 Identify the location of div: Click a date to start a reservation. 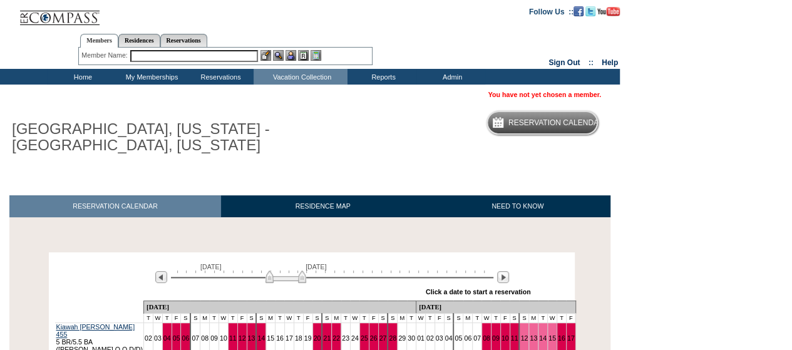
(478, 292).